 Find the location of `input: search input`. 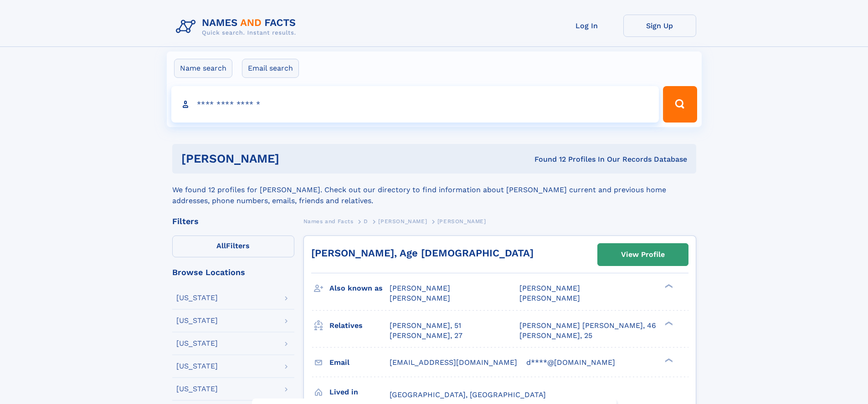

input: search input is located at coordinates (415, 104).